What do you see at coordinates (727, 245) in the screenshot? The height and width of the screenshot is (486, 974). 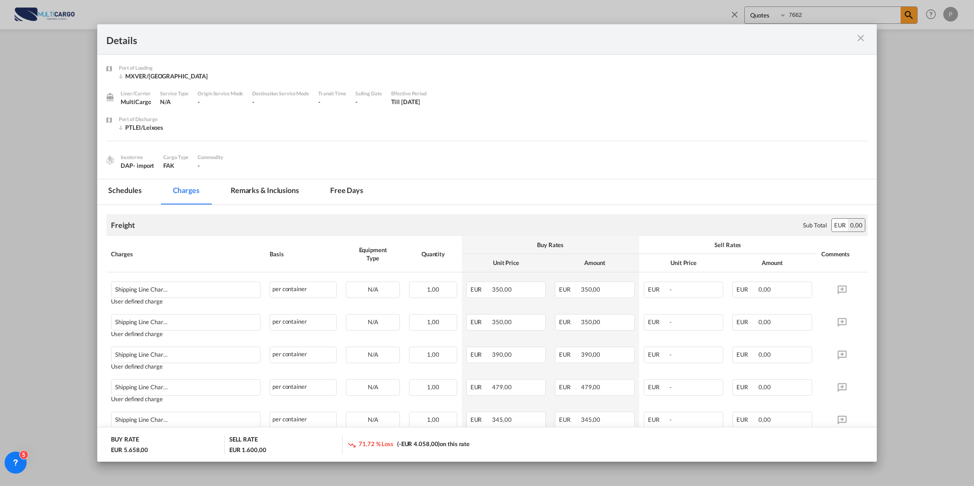 I see `div: Sell Rates` at bounding box center [727, 245].